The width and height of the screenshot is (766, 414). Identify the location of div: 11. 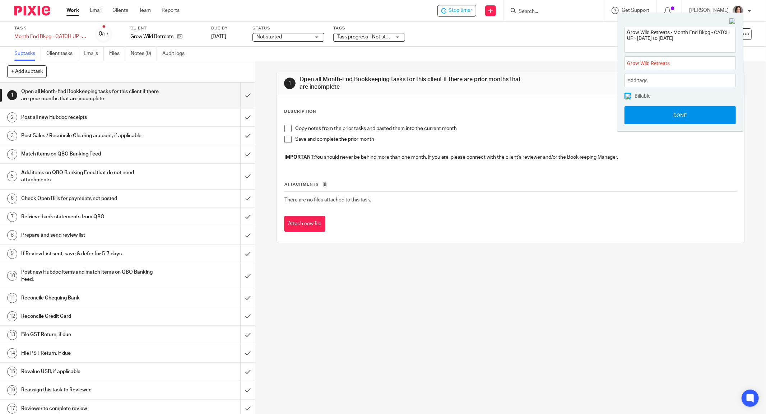
(12, 298).